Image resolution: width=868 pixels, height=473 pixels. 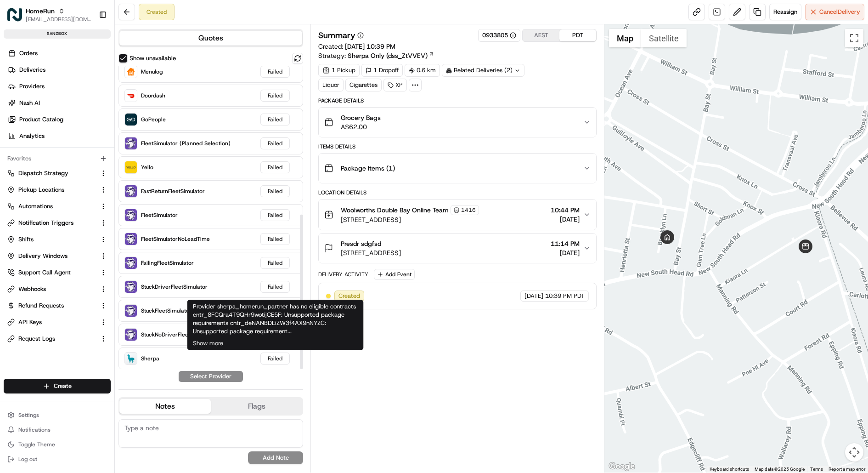 What do you see at coordinates (91, 92) in the screenshot?
I see `div: Start new chat` at bounding box center [91, 92].